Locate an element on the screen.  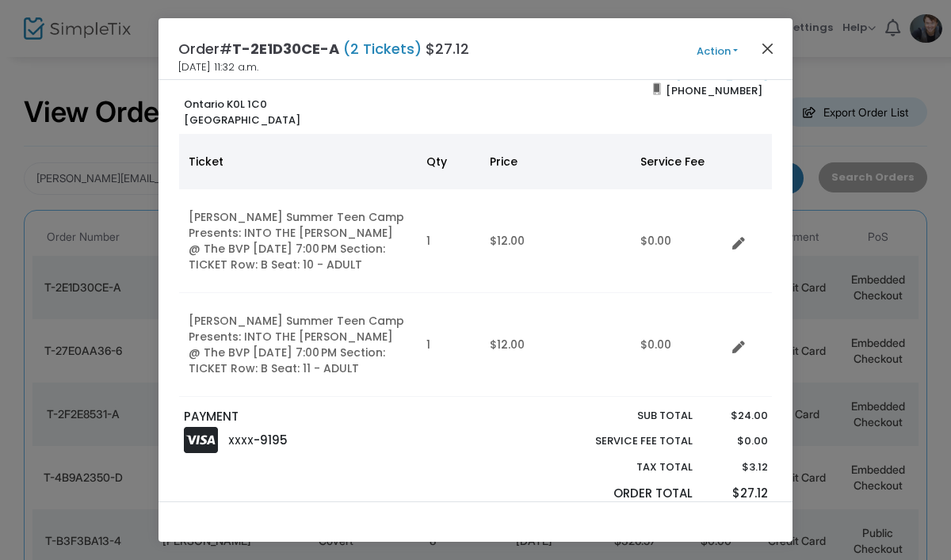
button: Action is located at coordinates (717, 52).